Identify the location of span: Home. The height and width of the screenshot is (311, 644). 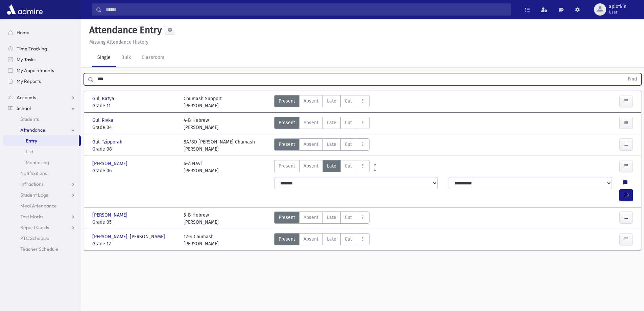
(23, 33).